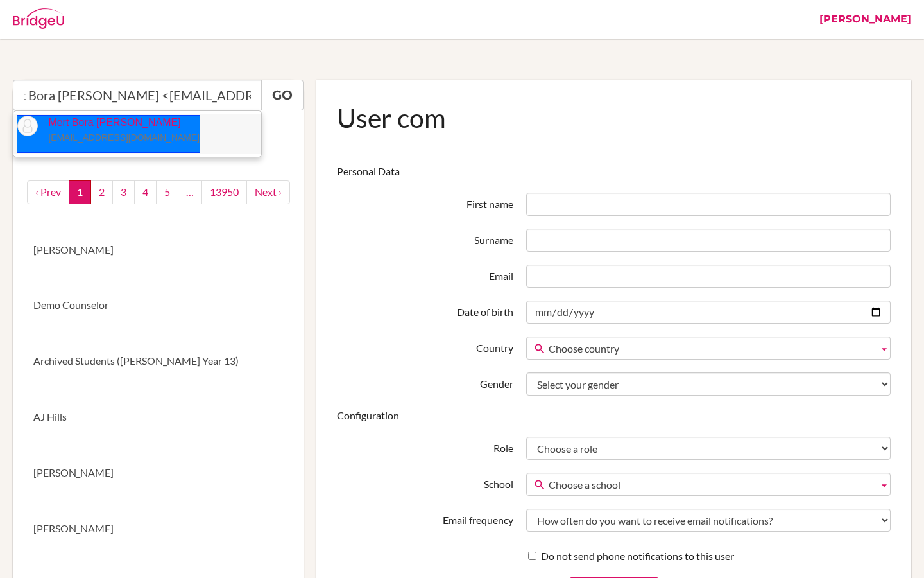 This screenshot has height=578, width=924. What do you see at coordinates (167, 192) in the screenshot?
I see `a: 5` at bounding box center [167, 192].